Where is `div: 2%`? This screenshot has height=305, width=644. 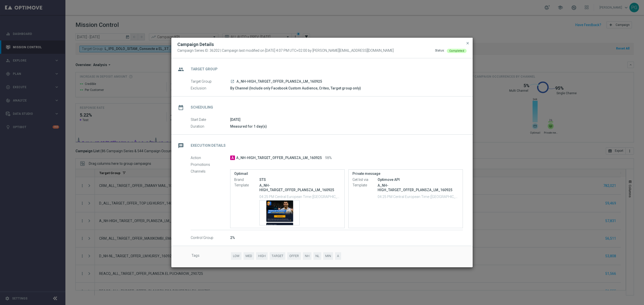
div: 2% is located at coordinates (346, 238).